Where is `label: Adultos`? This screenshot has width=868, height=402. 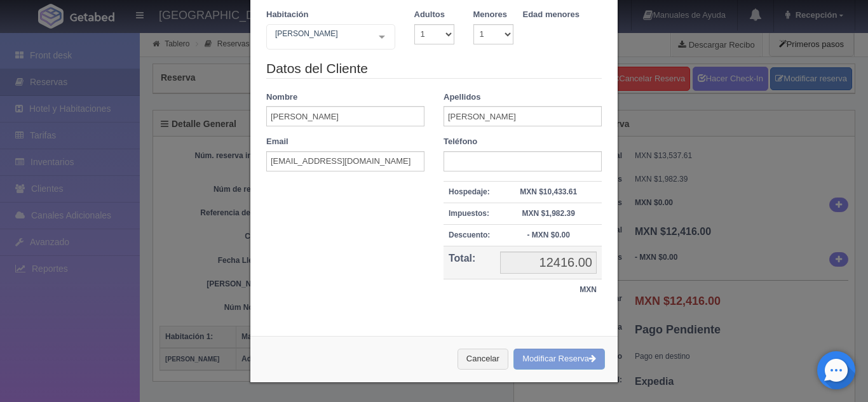
label: Adultos is located at coordinates (429, 15).